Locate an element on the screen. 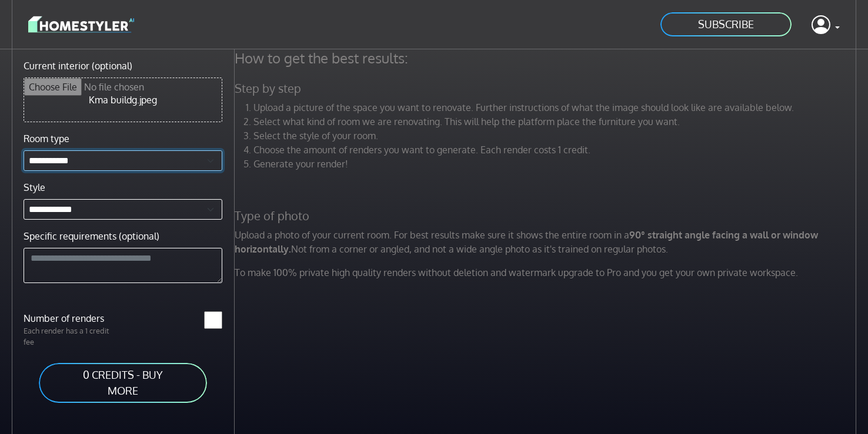  label: Current interior (optional) is located at coordinates (78, 66).